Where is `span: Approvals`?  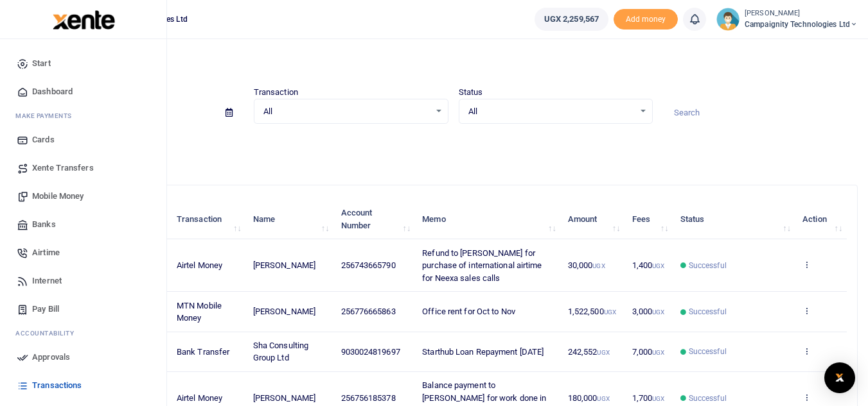 span: Approvals is located at coordinates (51, 357).